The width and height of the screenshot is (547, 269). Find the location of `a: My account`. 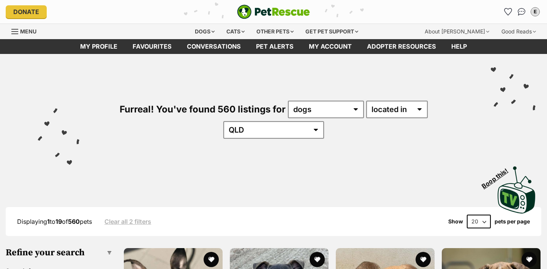

a: My account is located at coordinates (330, 46).